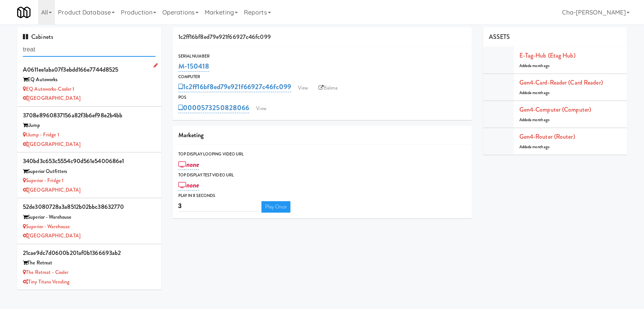 This screenshot has height=309, width=644. What do you see at coordinates (46, 282) in the screenshot?
I see `a: Tiny Titans Vending` at bounding box center [46, 282].